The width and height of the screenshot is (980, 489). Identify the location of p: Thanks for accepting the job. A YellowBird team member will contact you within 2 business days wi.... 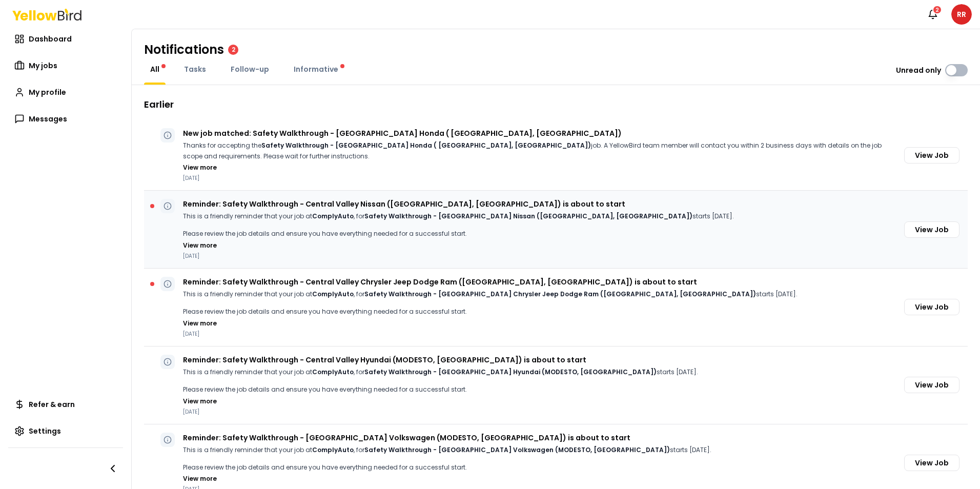
(541, 151).